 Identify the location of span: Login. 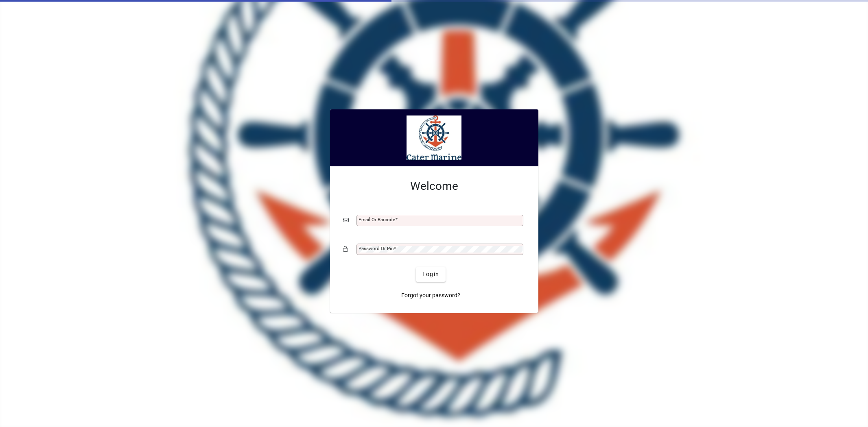
(431, 275).